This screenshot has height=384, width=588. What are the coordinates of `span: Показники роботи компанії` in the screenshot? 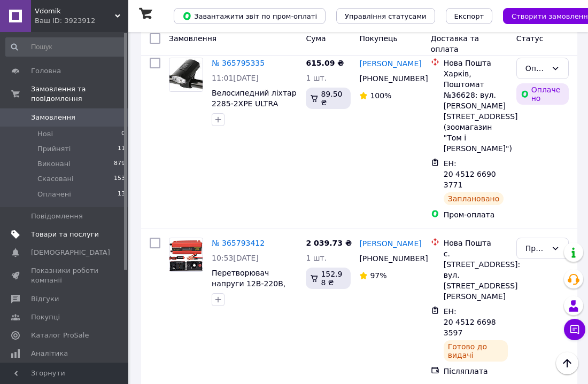 It's located at (65, 275).